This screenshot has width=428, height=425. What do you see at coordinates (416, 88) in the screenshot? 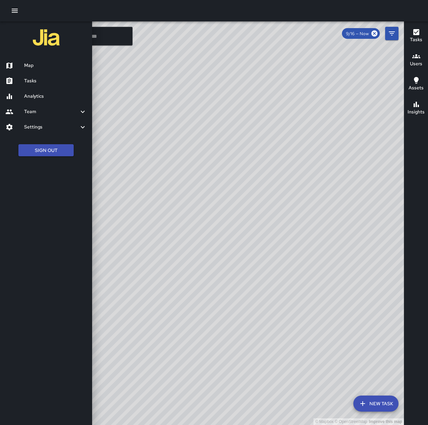
I see `h6: Assets` at bounding box center [416, 88].